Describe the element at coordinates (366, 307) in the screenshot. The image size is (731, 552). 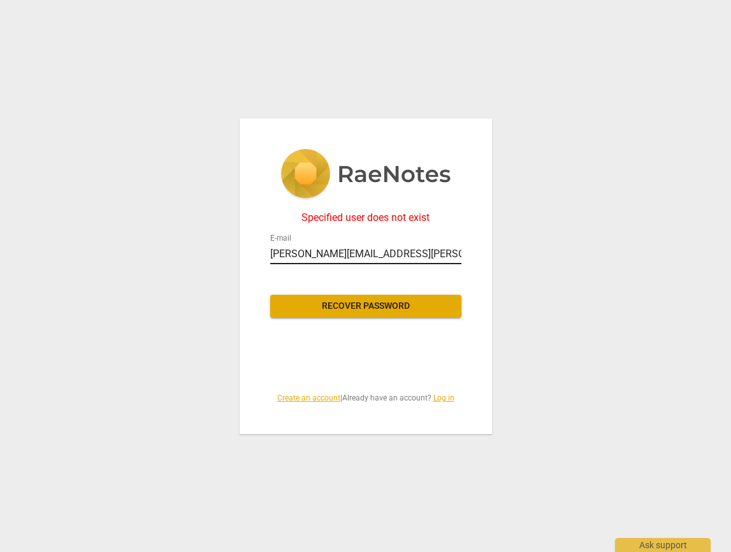
I see `span: Recover password` at that location.